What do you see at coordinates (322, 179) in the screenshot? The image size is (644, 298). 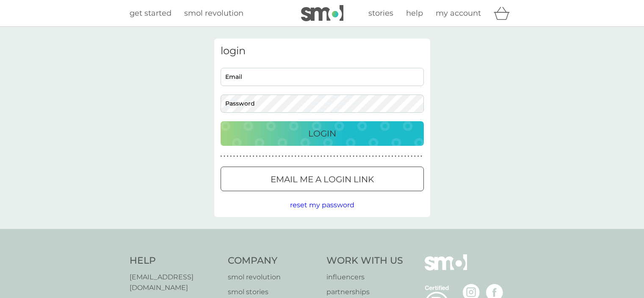 I see `button: Email me a login link` at bounding box center [322, 179].